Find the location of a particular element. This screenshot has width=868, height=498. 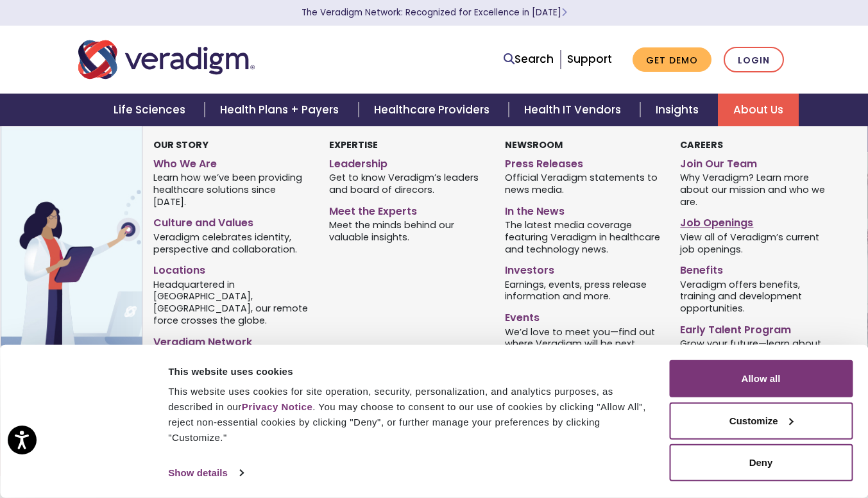

img: Vector image of Veradigm’s Story is located at coordinates (104, 239).